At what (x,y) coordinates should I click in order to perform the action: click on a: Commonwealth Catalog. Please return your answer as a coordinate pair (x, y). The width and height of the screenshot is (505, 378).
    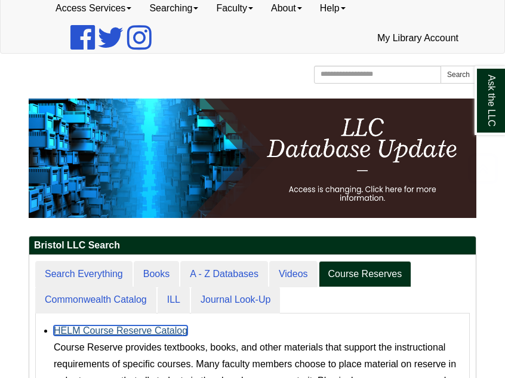
    Looking at the image, I should click on (96, 300).